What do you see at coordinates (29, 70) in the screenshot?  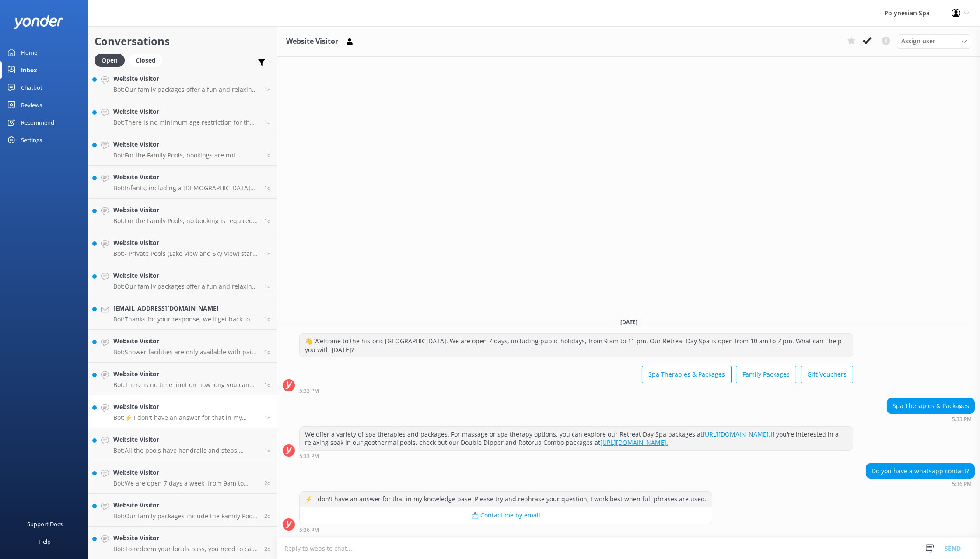 I see `div: Inbox` at bounding box center [29, 70].